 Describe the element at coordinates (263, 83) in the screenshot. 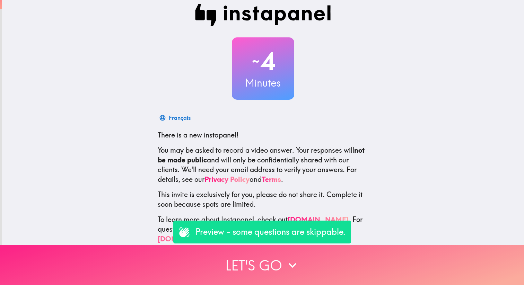

I see `h3: Minutes` at that location.